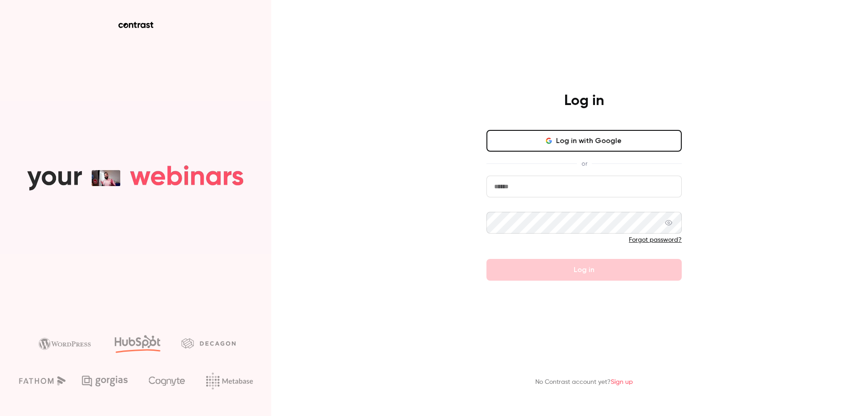 The height and width of the screenshot is (416, 868). Describe the element at coordinates (584, 382) in the screenshot. I see `p: No Contrast account yet?` at that location.